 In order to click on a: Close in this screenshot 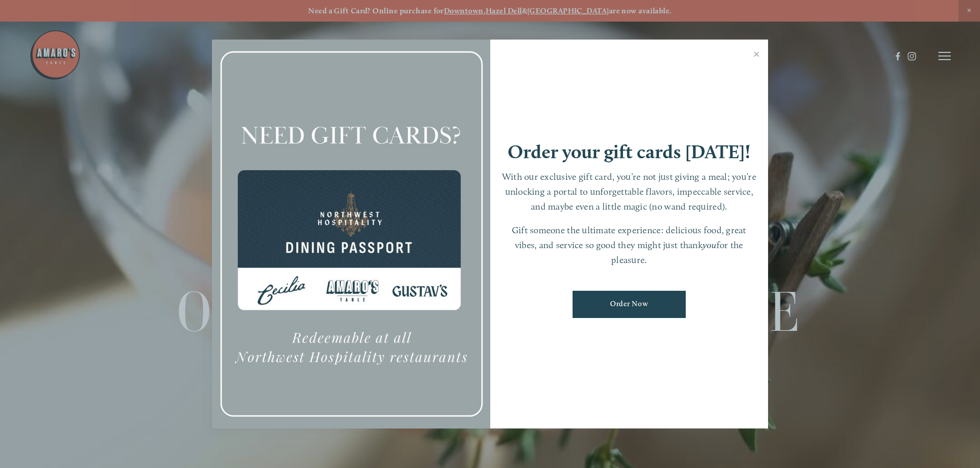, I will do `click(756, 55)`.